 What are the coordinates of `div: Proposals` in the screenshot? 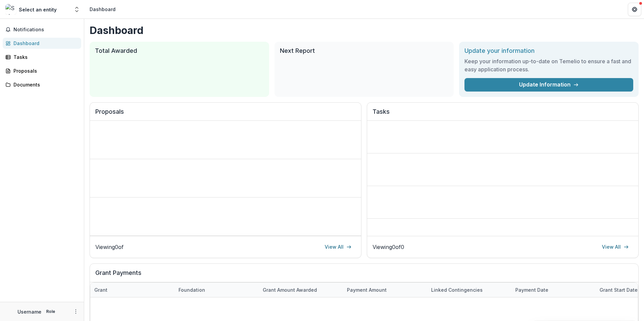 It's located at (44, 70).